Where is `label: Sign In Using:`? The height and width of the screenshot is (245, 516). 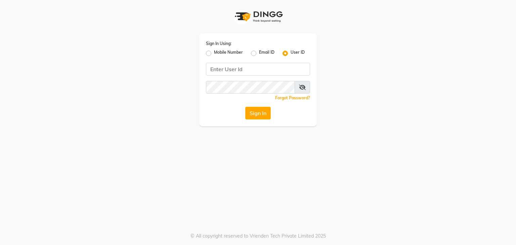
label: Sign In Using: is located at coordinates (219, 44).